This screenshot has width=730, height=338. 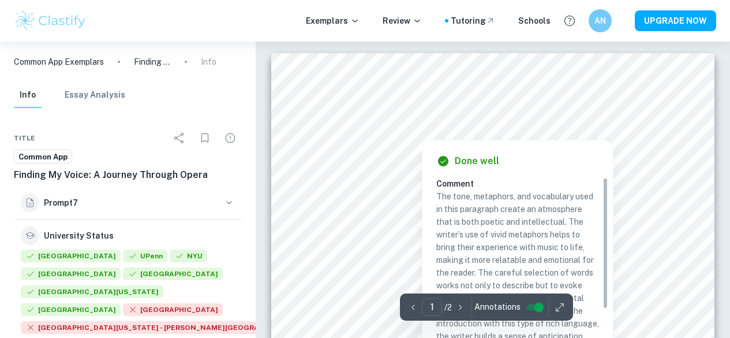 I want to click on p: / 2, so click(x=448, y=307).